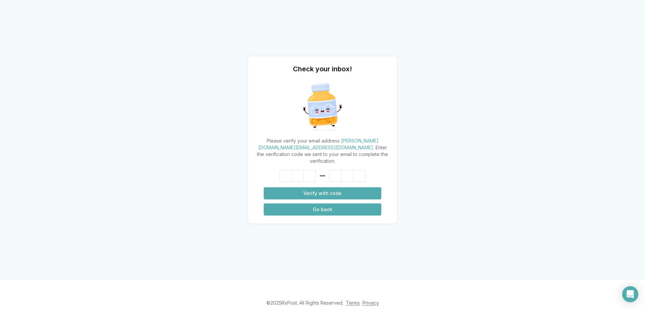 This screenshot has width=645, height=309. What do you see at coordinates (323, 107) in the screenshot?
I see `img: Excited Pill Bottle` at bounding box center [323, 107].